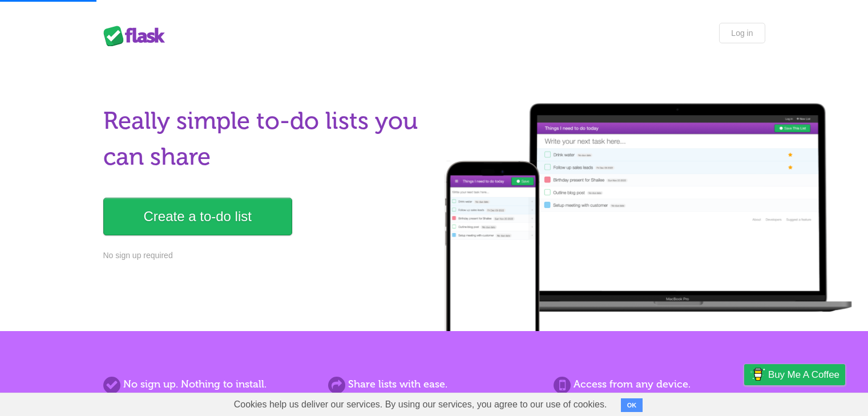 Image resolution: width=868 pixels, height=416 pixels. Describe the element at coordinates (631, 405) in the screenshot. I see `button: OK` at that location.